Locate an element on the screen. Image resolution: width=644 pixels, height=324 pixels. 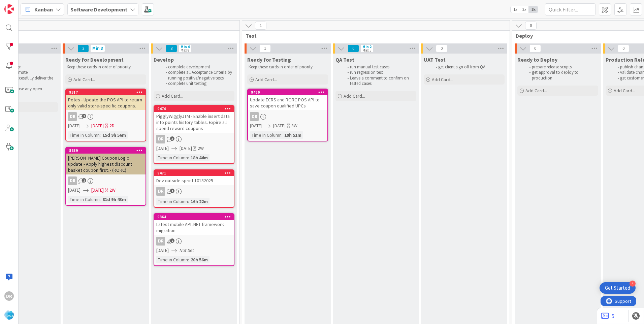
div: 20h 56m is located at coordinates (199, 260).